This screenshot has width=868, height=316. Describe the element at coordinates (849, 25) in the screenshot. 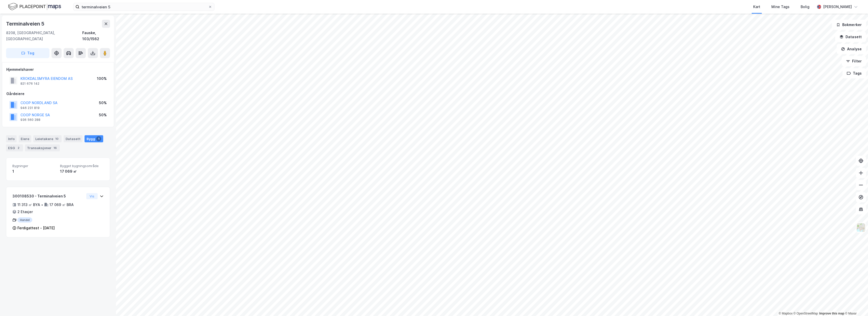

I see `button: Bokmerker` at that location.